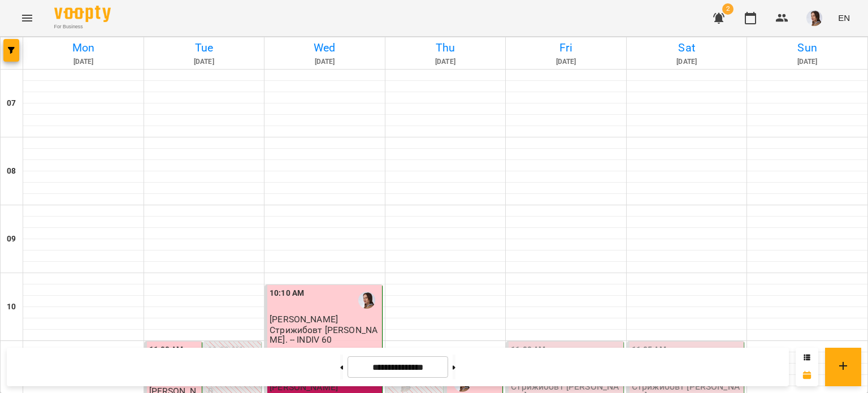  I want to click on h6: Mon, so click(83, 47).